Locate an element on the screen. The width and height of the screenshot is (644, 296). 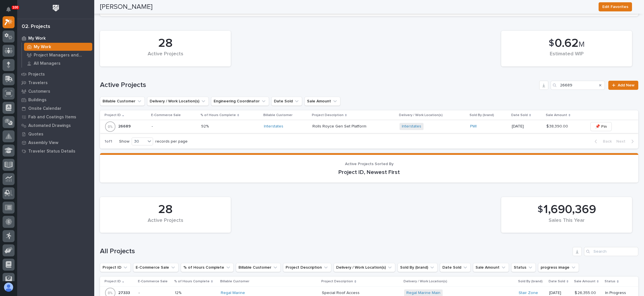
button: Next is located at coordinates (626, 141).